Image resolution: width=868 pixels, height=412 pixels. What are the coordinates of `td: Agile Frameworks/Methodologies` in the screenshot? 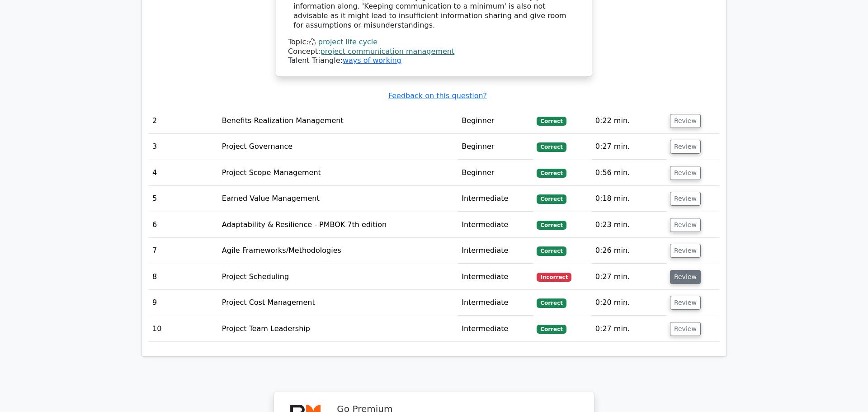 It's located at (338, 250).